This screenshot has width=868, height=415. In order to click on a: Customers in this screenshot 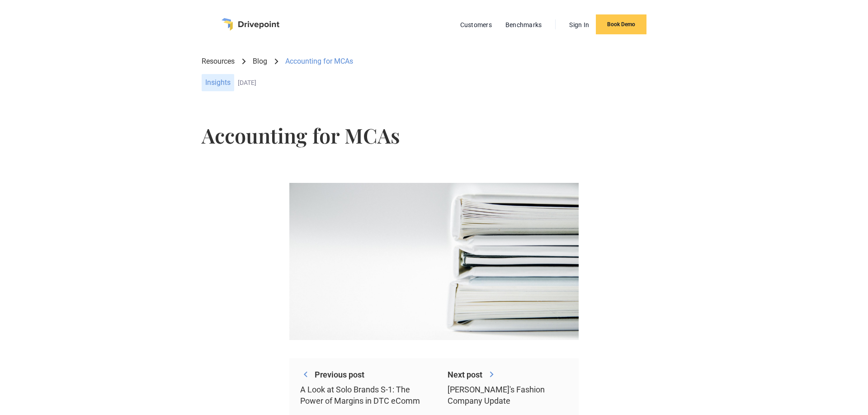, I will do `click(476, 25)`.